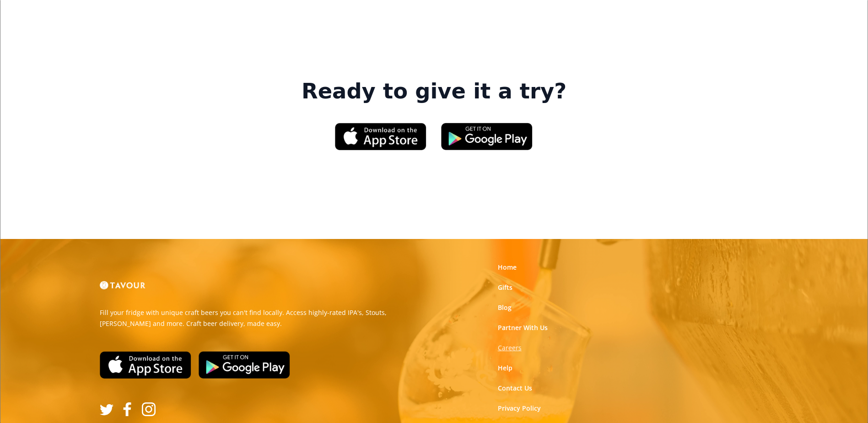  Describe the element at coordinates (434, 91) in the screenshot. I see `strong: Ready to give it a try?` at that location.